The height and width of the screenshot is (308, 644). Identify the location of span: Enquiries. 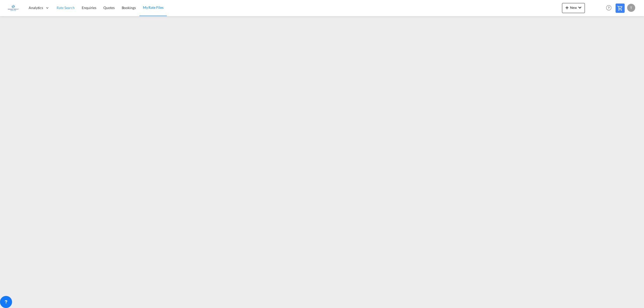
(89, 8).